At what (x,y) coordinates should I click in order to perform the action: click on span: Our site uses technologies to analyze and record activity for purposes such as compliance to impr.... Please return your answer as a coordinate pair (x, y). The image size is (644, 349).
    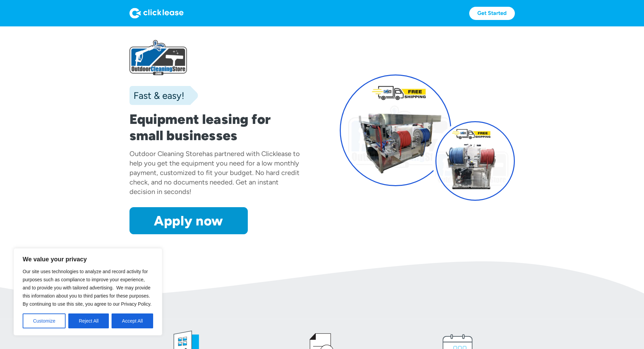
    Looking at the image, I should click on (87, 287).